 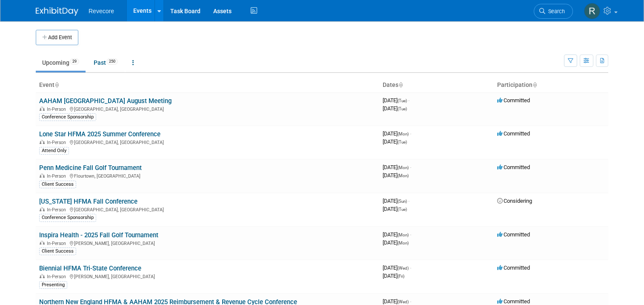 I want to click on span: Considering, so click(x=515, y=200).